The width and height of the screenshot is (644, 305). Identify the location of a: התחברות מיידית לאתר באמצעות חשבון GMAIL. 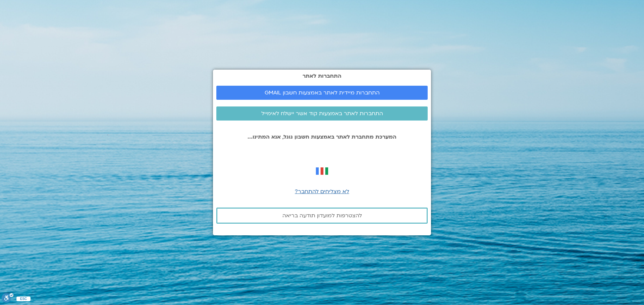
(322, 93).